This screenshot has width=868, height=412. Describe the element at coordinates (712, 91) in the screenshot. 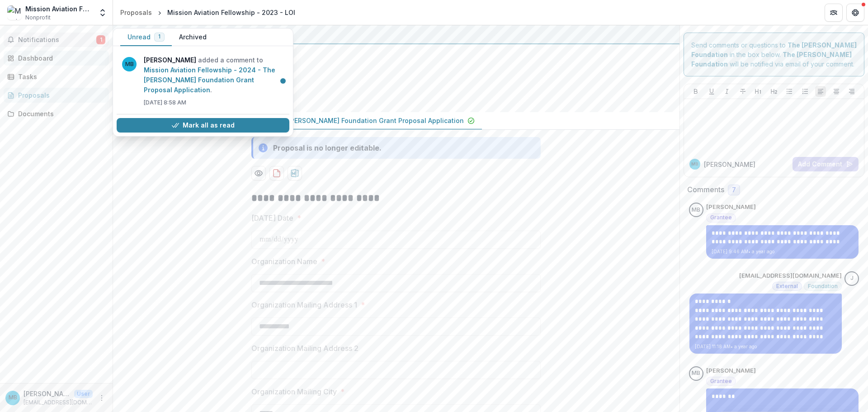

I see `button: Underline` at that location.